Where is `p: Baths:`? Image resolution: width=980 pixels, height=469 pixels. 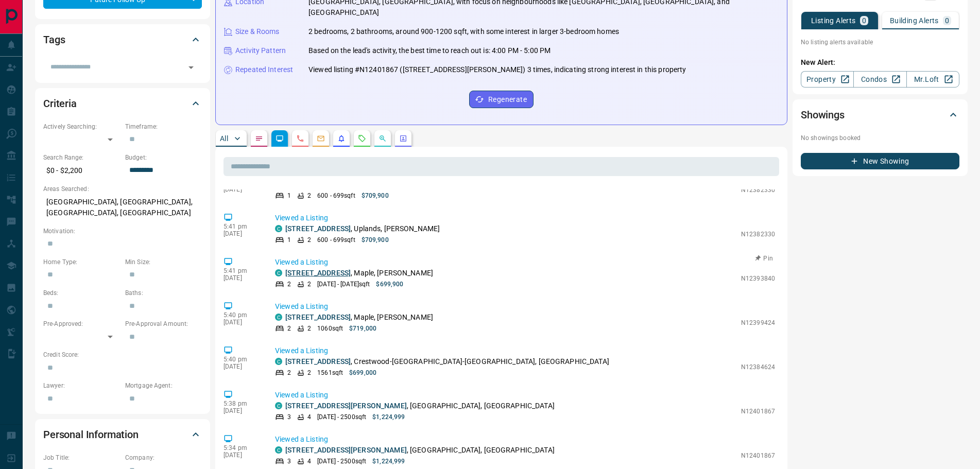 p: Baths: is located at coordinates (163, 293).